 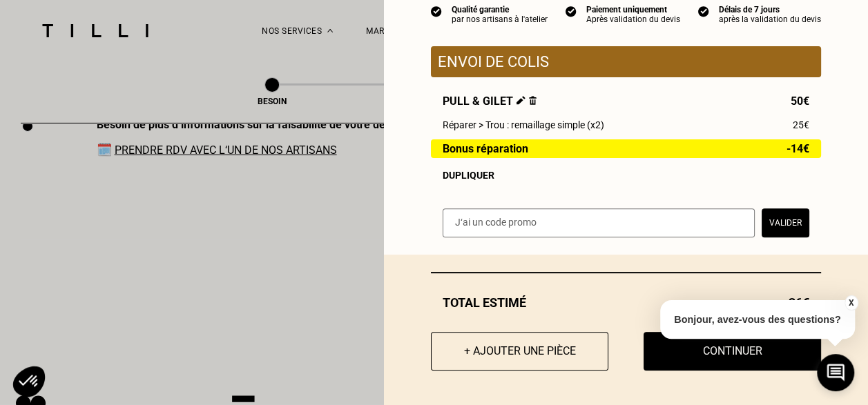 What do you see at coordinates (633, 20) in the screenshot?
I see `div: Après validation du devis` at bounding box center [633, 20].